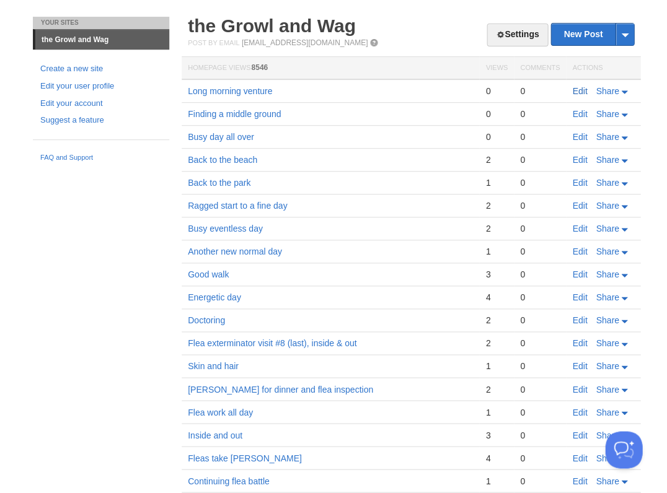 Image resolution: width=667 pixels, height=493 pixels. What do you see at coordinates (213, 43) in the screenshot?
I see `span: Post by Email` at bounding box center [213, 43].